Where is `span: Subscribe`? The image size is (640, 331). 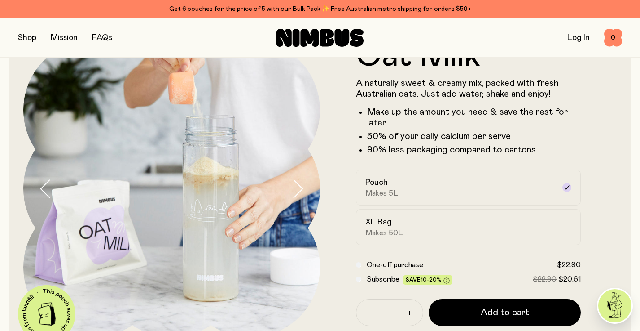 span: Subscribe is located at coordinates (383, 279).